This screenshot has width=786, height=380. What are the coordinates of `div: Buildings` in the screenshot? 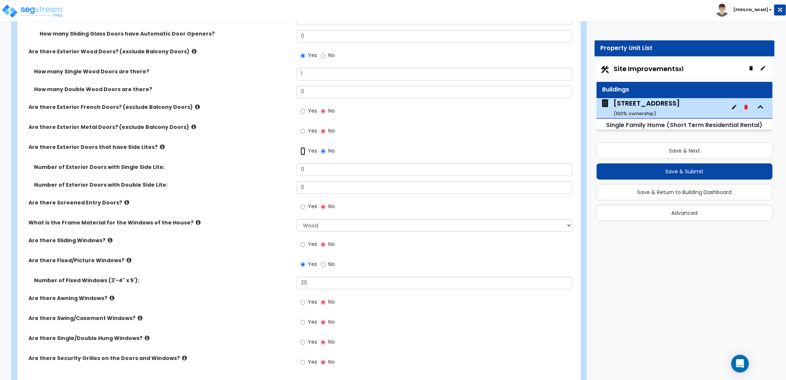 It's located at (685, 90).